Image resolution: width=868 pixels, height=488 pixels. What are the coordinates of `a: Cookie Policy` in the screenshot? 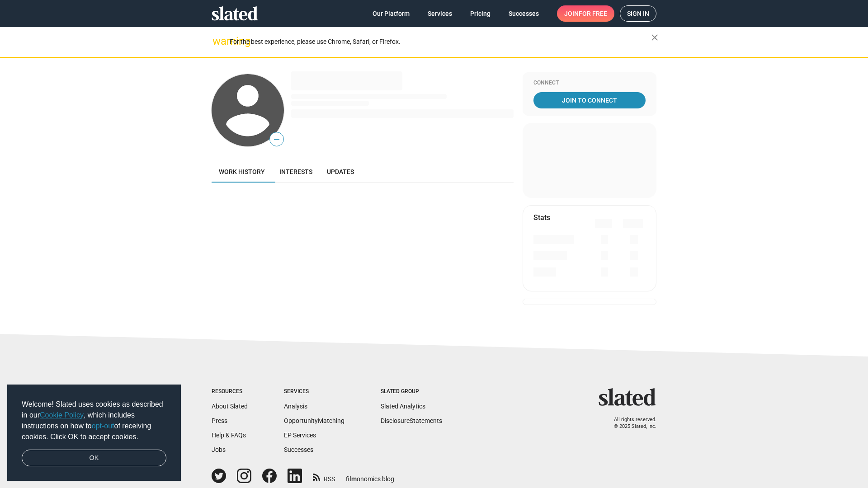 It's located at (61, 415).